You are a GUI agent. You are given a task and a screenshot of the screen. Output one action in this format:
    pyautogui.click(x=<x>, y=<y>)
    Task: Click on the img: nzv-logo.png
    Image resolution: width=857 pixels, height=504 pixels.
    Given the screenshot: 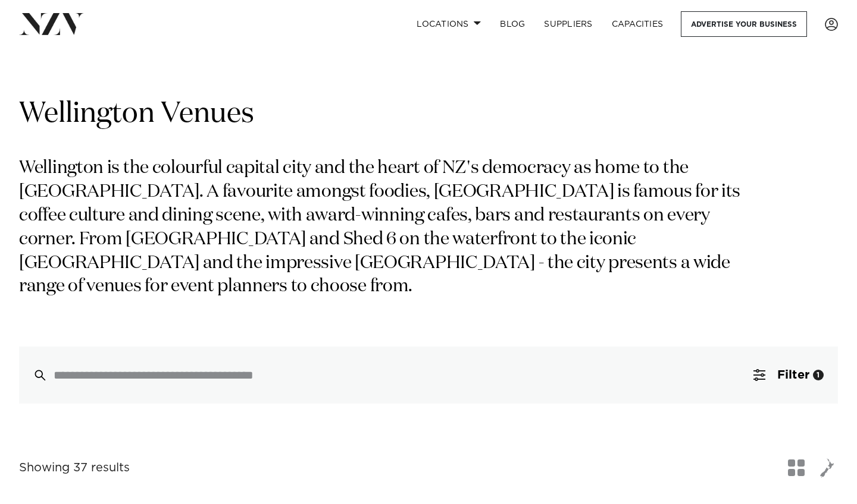 What is the action you would take?
    pyautogui.click(x=51, y=24)
    